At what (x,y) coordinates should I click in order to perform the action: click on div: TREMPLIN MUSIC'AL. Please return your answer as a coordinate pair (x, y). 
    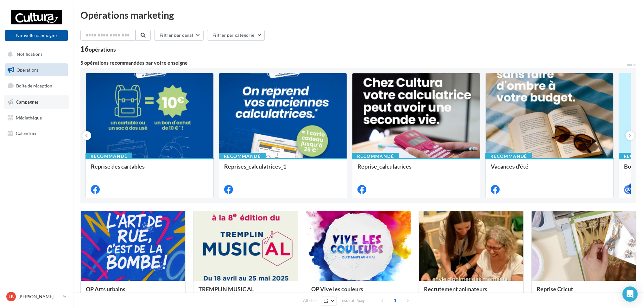
    Looking at the image, I should click on (246, 292).